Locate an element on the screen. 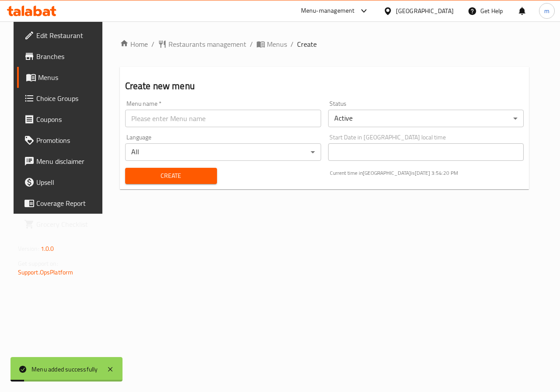 The height and width of the screenshot is (392, 560). a: Upsell is located at coordinates (62, 182).